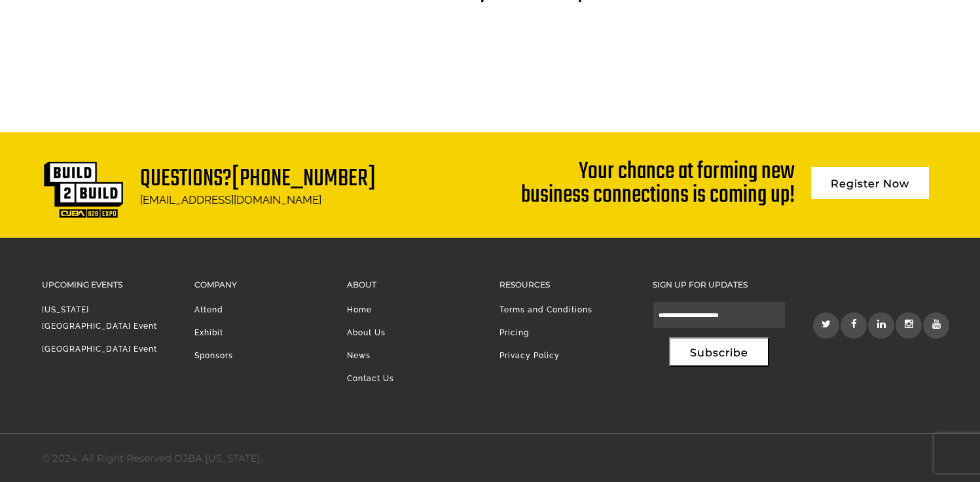  Describe the element at coordinates (566, 284) in the screenshot. I see `h3: Resources` at that location.